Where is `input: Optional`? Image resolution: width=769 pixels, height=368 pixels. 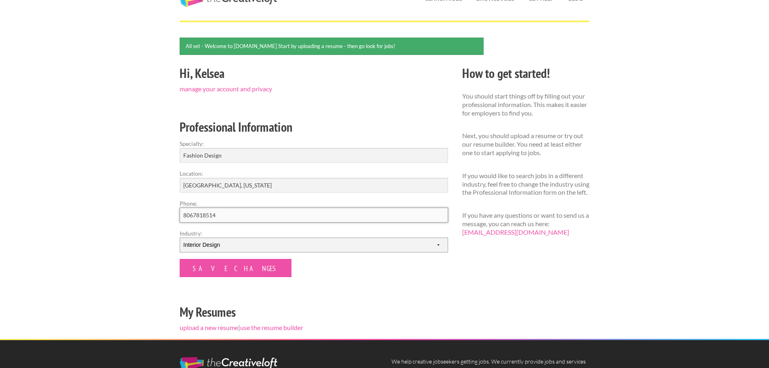 input: Optional is located at coordinates (314, 215).